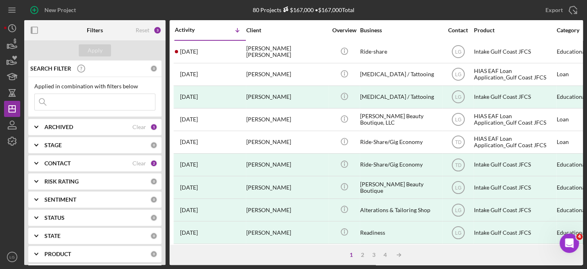  I want to click on div: Client, so click(287, 30).